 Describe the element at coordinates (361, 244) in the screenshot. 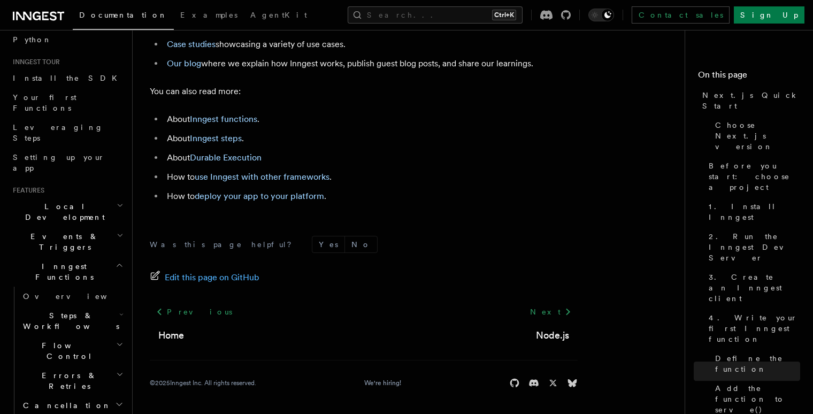

I see `button: No` at that location.